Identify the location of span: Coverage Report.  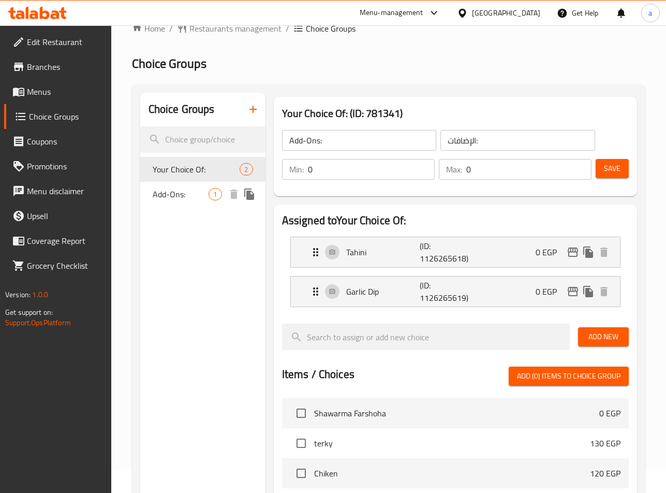
(65, 241).